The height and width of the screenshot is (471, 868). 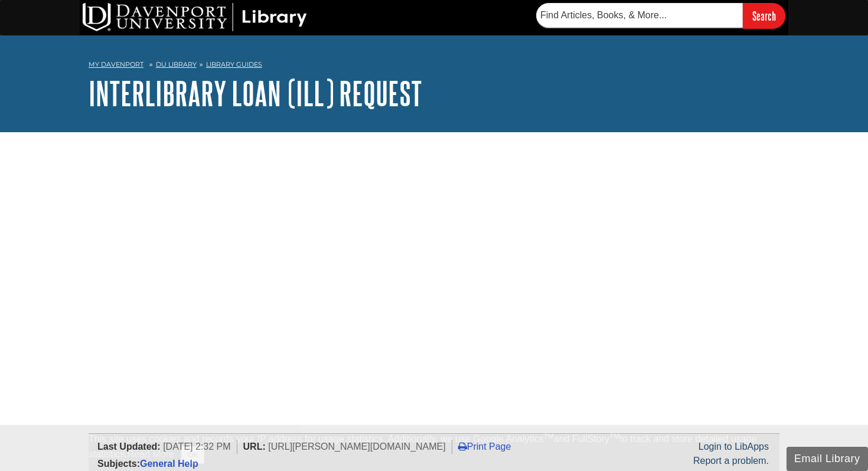 I want to click on img: DU Library, so click(x=195, y=17).